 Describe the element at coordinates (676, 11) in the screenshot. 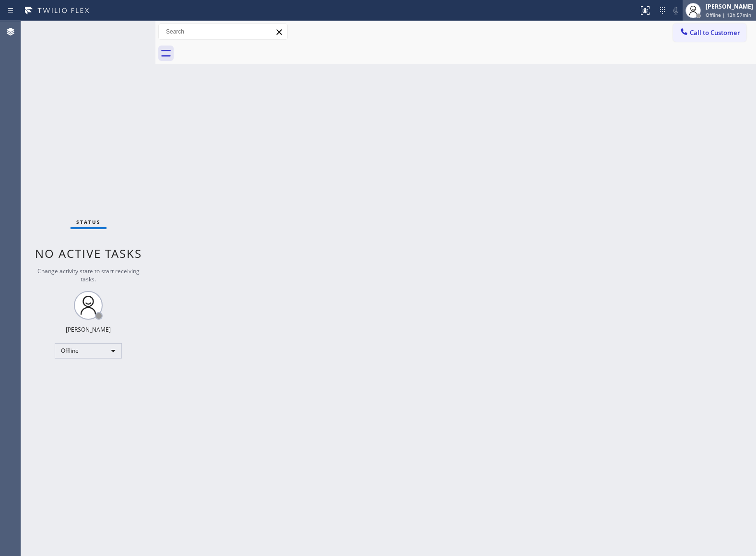

I see `button: Mute` at that location.